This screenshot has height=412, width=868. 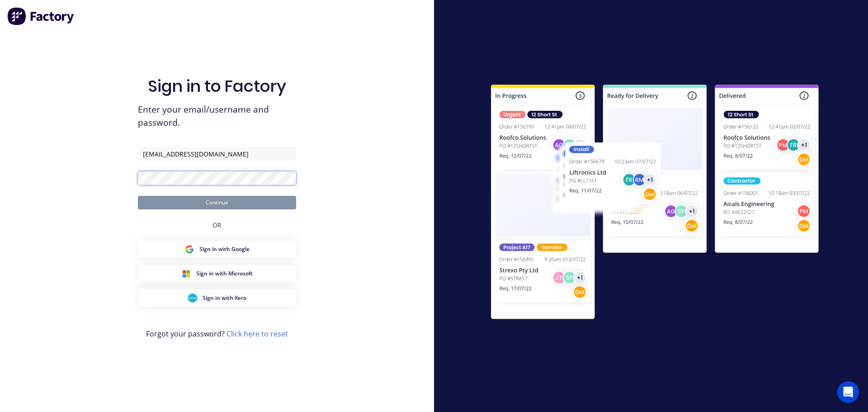 I want to click on div: OR, so click(x=217, y=225).